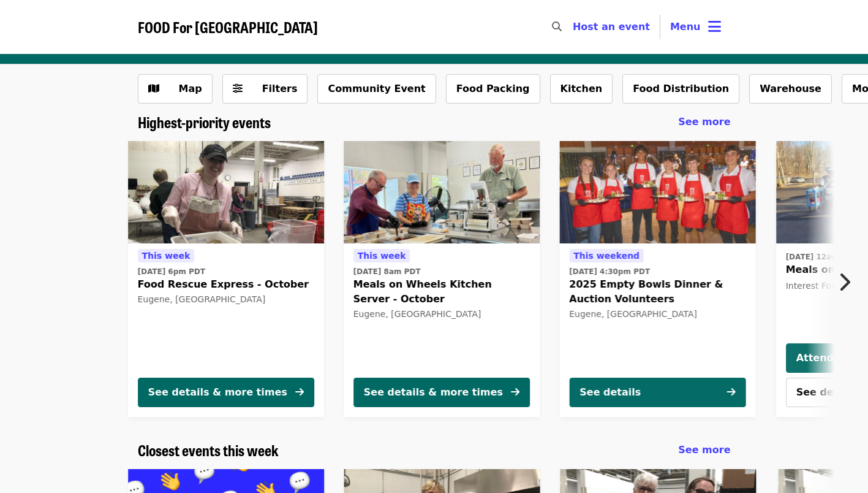 The height and width of the screenshot is (493, 868). I want to click on span: Filters, so click(280, 88).